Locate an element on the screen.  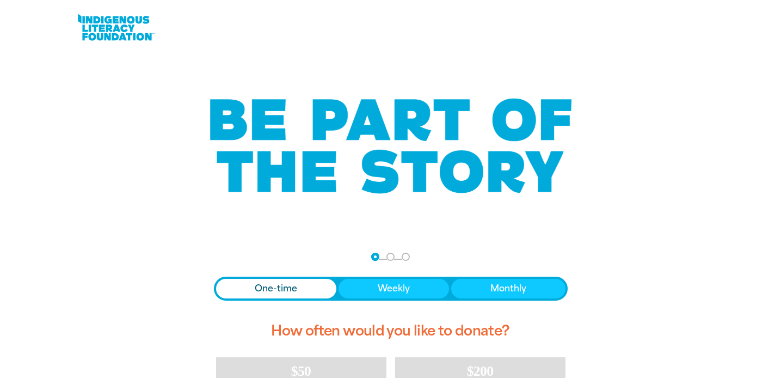
div: Donation frequency is located at coordinates (391, 288).